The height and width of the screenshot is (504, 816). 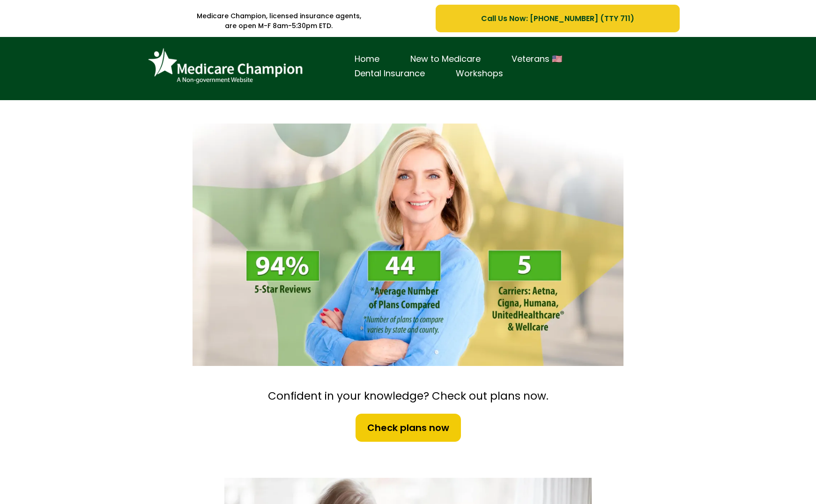 What do you see at coordinates (408, 396) in the screenshot?
I see `h2: Confident in your knowledge? Check out plans now.` at bounding box center [408, 396].